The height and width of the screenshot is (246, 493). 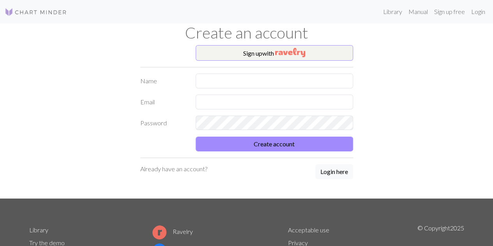 I want to click on label: Password, so click(x=163, y=123).